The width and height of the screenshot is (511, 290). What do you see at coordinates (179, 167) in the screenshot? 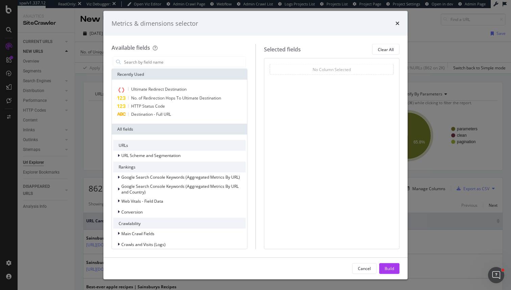
I see `div: Rankings` at bounding box center [179, 167].